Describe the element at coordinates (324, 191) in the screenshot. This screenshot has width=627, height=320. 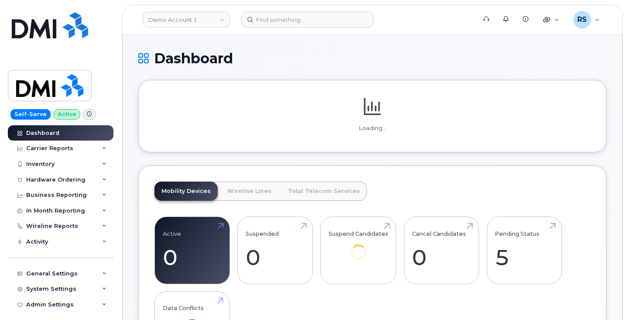
I see `a: Total Telecom Services` at that location.